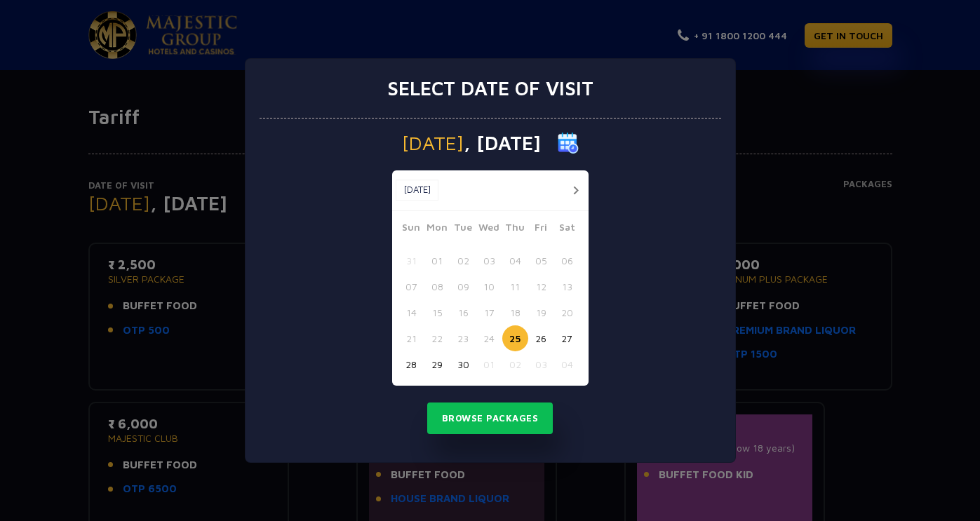  What do you see at coordinates (541, 312) in the screenshot?
I see `button: 19` at bounding box center [541, 312].